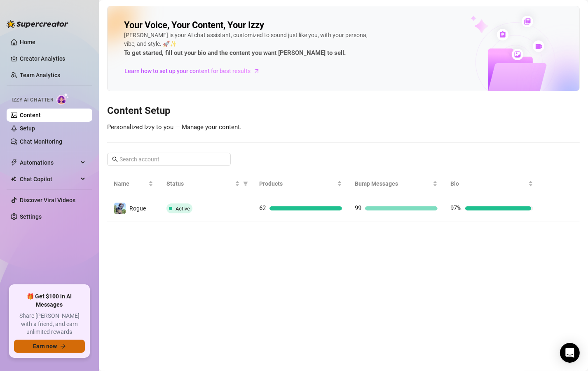 The height and width of the screenshot is (371, 588). Describe the element at coordinates (49, 163) in the screenshot. I see `span: Automations` at that location.